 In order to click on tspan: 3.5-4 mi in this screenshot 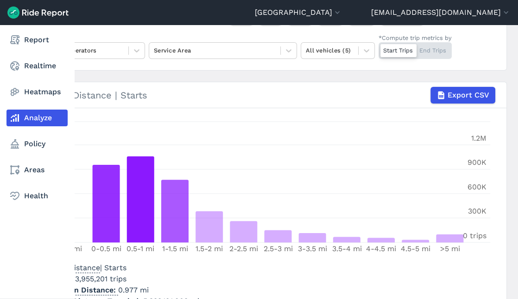, I will do `click(347, 248)`.